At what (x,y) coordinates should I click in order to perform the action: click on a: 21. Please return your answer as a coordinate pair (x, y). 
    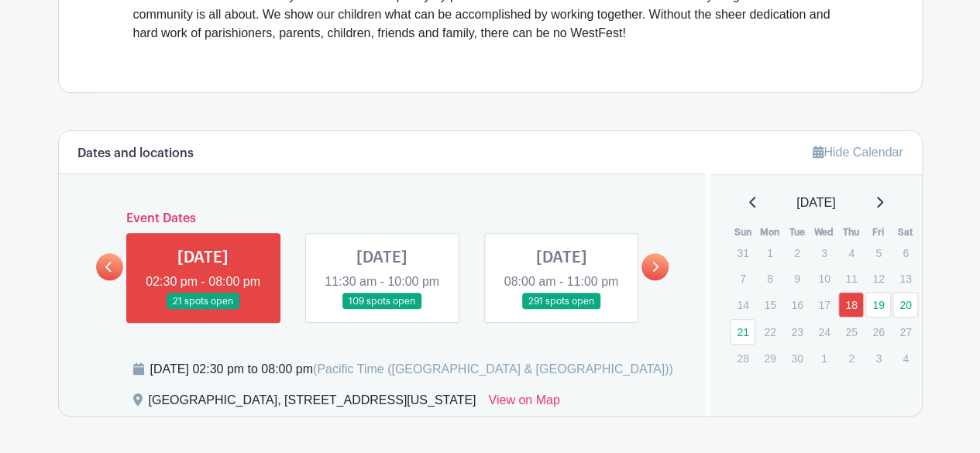
    Looking at the image, I should click on (742, 332).